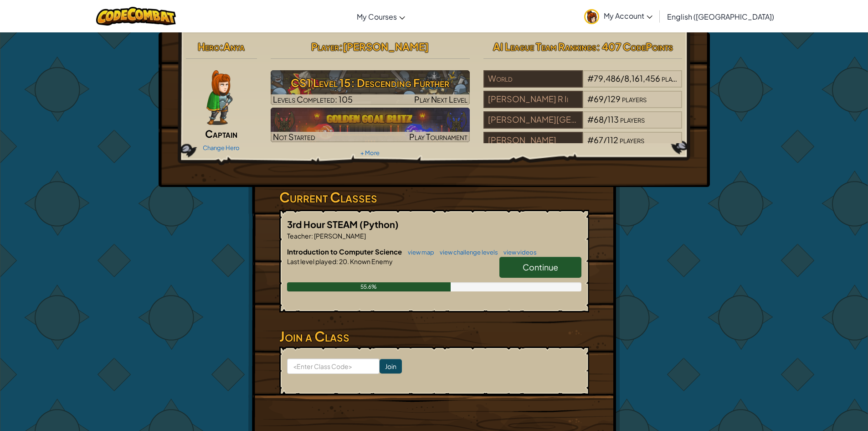 Image resolution: width=868 pixels, height=431 pixels. What do you see at coordinates (209, 47) in the screenshot?
I see `span: Hero` at bounding box center [209, 47].